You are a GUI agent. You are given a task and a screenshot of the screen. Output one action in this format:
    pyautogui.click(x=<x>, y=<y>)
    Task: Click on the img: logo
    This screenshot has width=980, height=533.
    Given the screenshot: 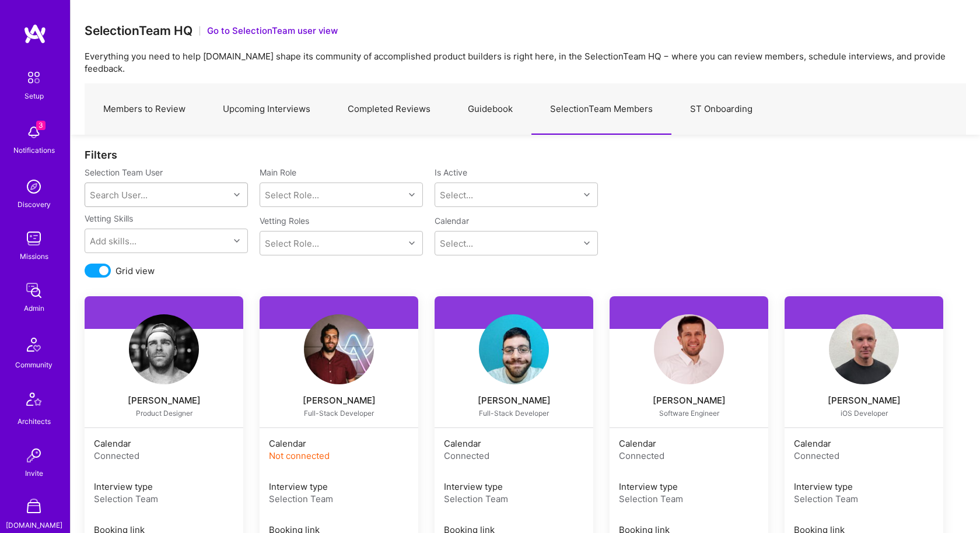 What is the action you would take?
    pyautogui.click(x=35, y=33)
    